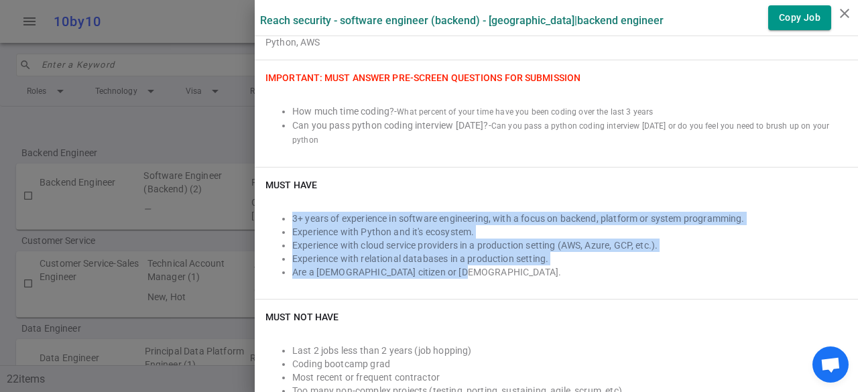  Describe the element at coordinates (291, 185) in the screenshot. I see `h6: Must Have` at that location.